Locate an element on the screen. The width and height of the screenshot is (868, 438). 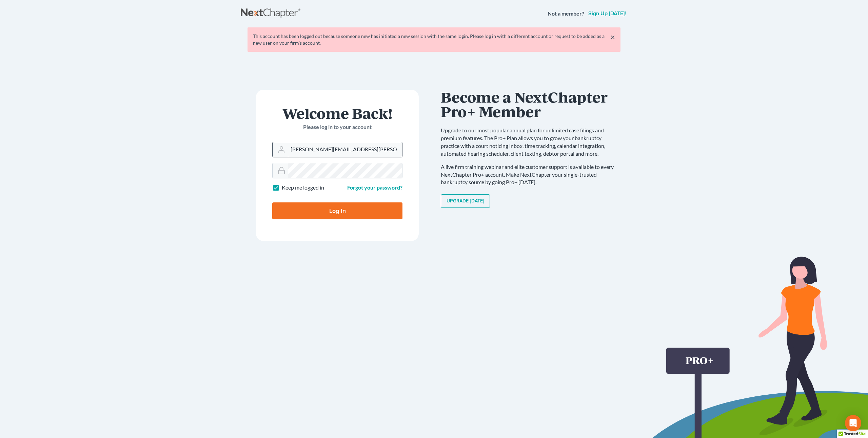
label: Keep me logged in is located at coordinates (303, 188).